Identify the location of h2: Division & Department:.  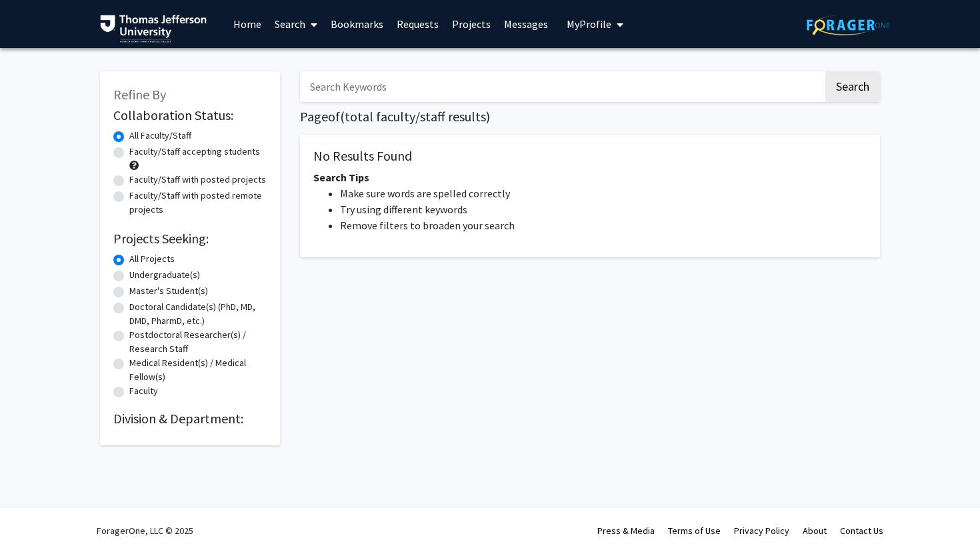
(190, 418).